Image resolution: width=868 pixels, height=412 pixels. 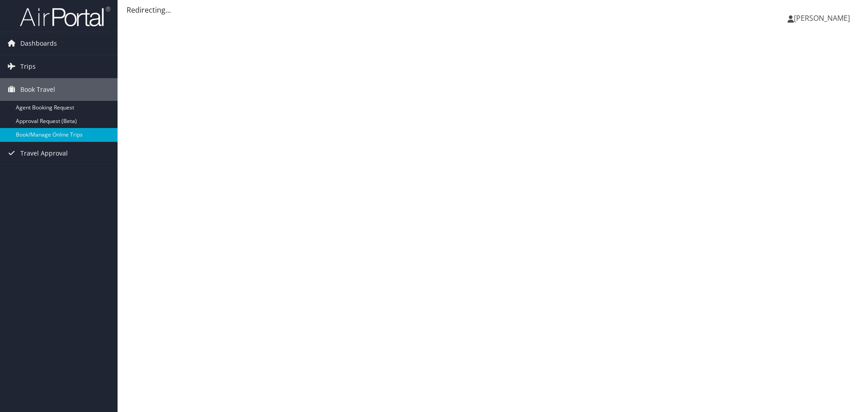 I want to click on span: Dashboards, so click(x=39, y=43).